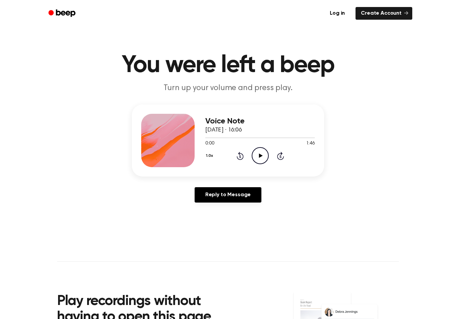 The height and width of the screenshot is (319, 456). I want to click on a: Beep, so click(62, 13).